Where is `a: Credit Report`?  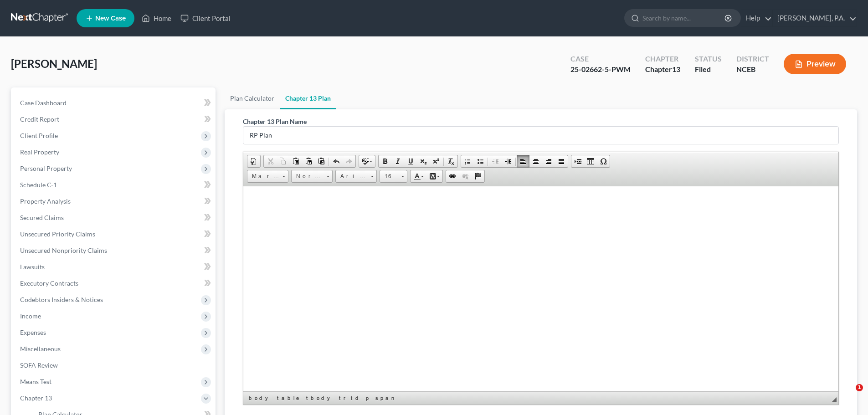 a: Credit Report is located at coordinates (114, 119).